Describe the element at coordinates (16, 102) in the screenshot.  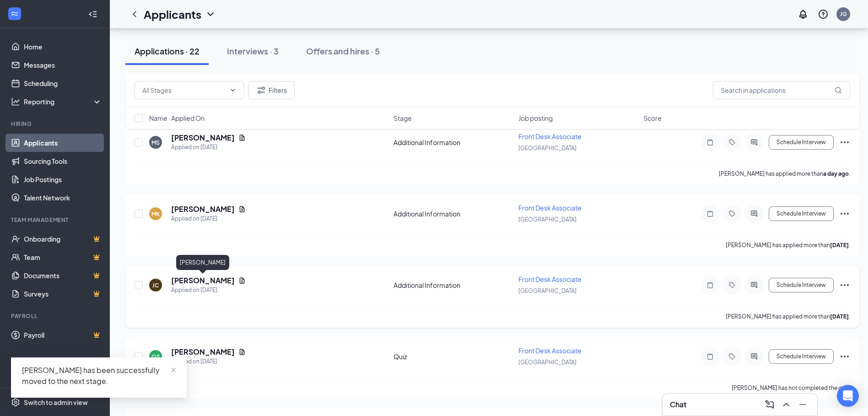
I see `svg: Analysis` at that location.